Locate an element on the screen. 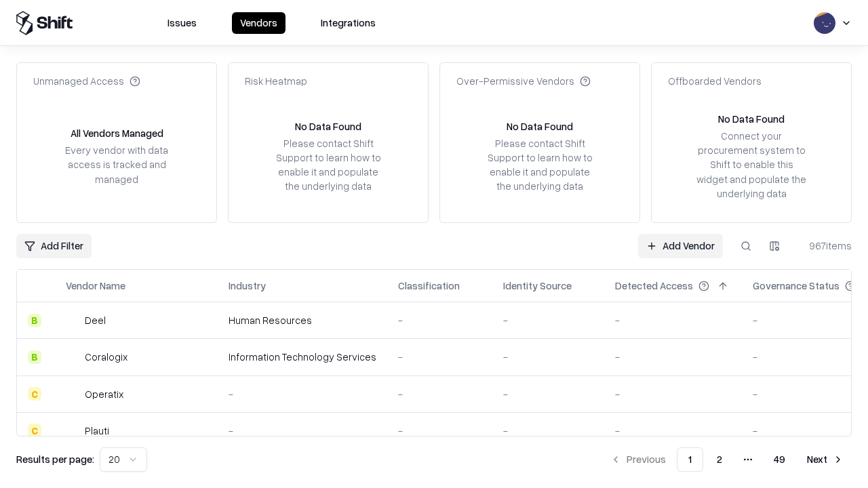 The image size is (868, 488). div: Offboarded Vendors is located at coordinates (715, 81).